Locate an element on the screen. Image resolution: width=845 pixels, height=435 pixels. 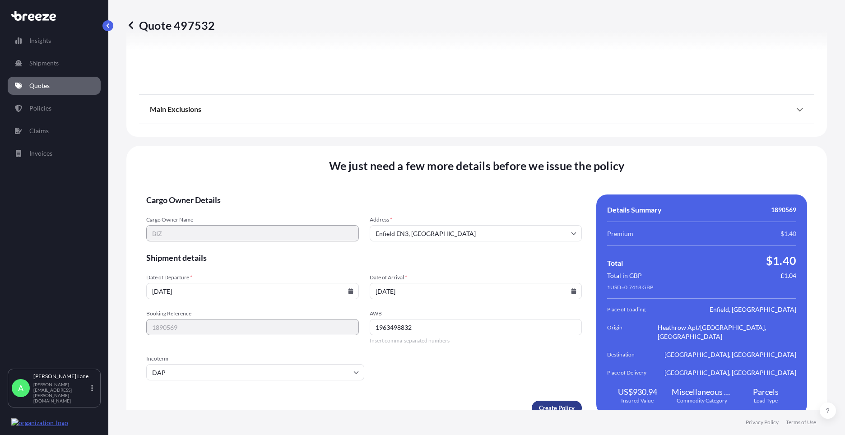
span: Miscellaneous Manufactured Articles is located at coordinates (702, 392).